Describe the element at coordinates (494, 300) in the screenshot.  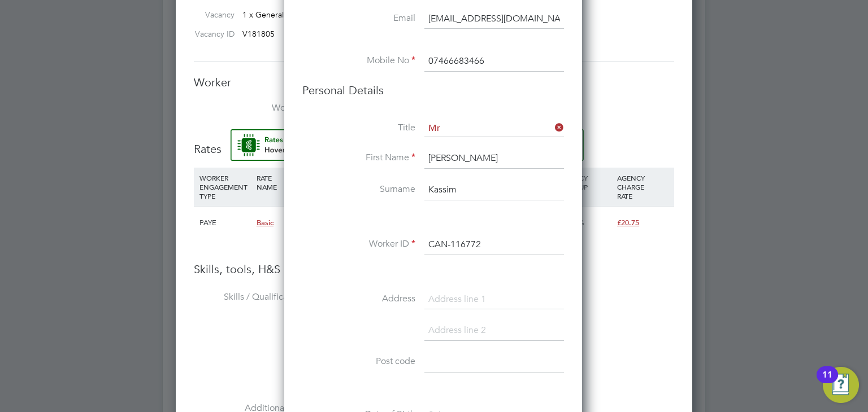
I see `input: Address line 1` at that location.